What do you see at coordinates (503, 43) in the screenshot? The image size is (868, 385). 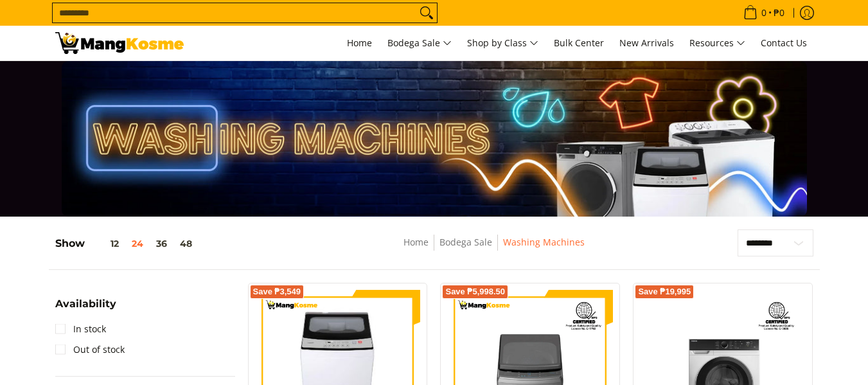 I see `a: Shop by Class` at bounding box center [503, 43].